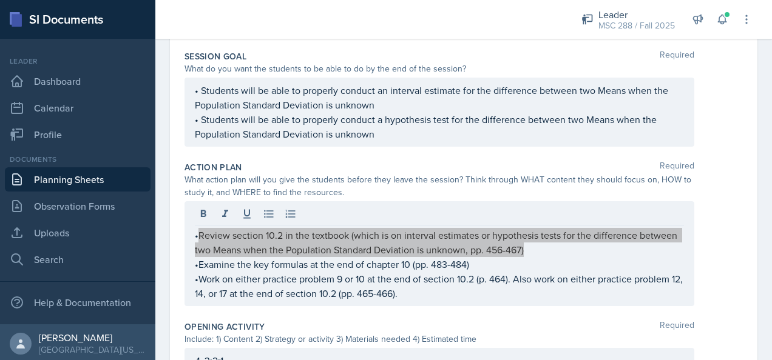 This screenshot has width=772, height=360. Describe the element at coordinates (78, 303) in the screenshot. I see `div: Help & Documentation` at that location.